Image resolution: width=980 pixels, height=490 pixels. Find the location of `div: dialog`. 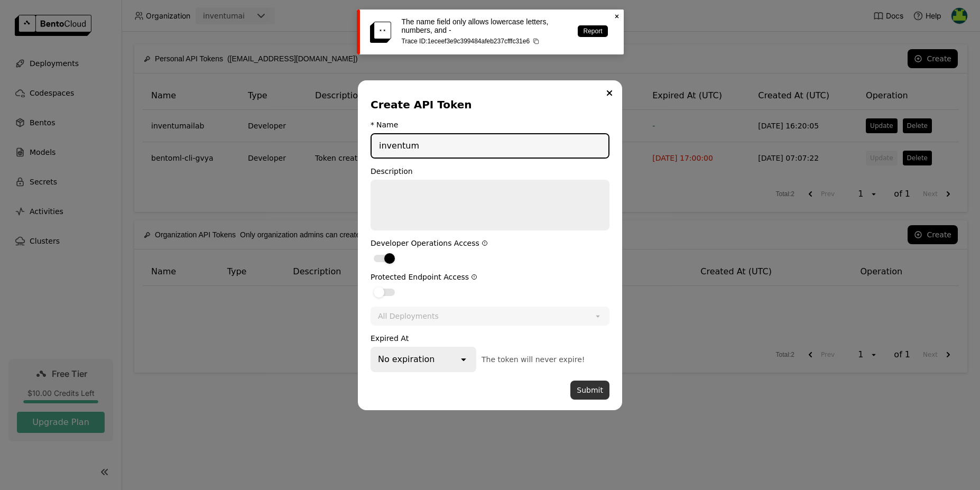

div: dialog is located at coordinates (490, 246).